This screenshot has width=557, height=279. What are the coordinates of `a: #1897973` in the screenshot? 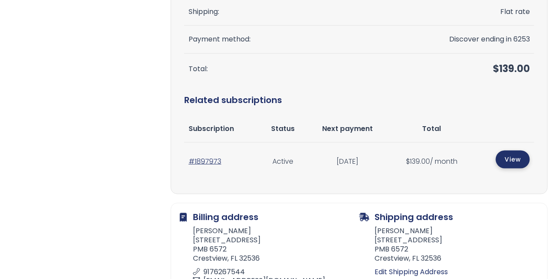 It's located at (205, 161).